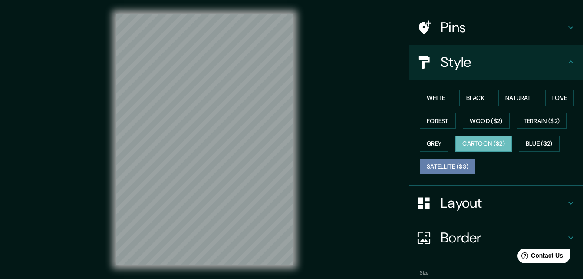 Image resolution: width=583 pixels, height=279 pixels. I want to click on button: Love, so click(560, 98).